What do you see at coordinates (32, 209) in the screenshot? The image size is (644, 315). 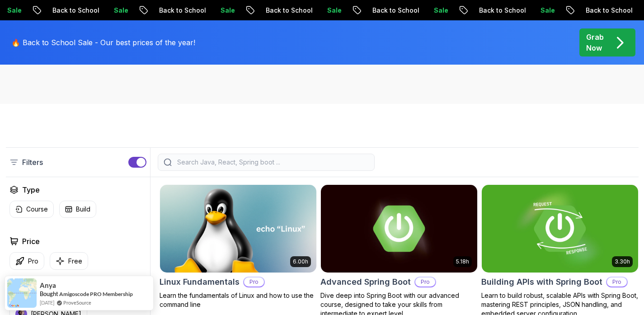 I see `button: Course` at bounding box center [32, 209].